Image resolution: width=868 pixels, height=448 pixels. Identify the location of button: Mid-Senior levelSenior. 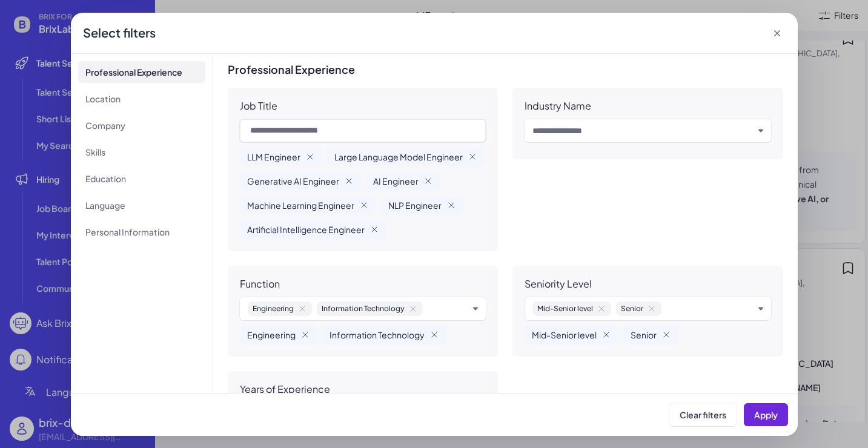
(643, 309).